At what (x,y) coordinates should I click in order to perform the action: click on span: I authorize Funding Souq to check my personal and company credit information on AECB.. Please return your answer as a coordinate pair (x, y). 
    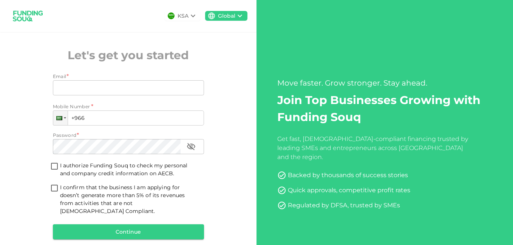
    Looking at the image, I should click on (124, 170).